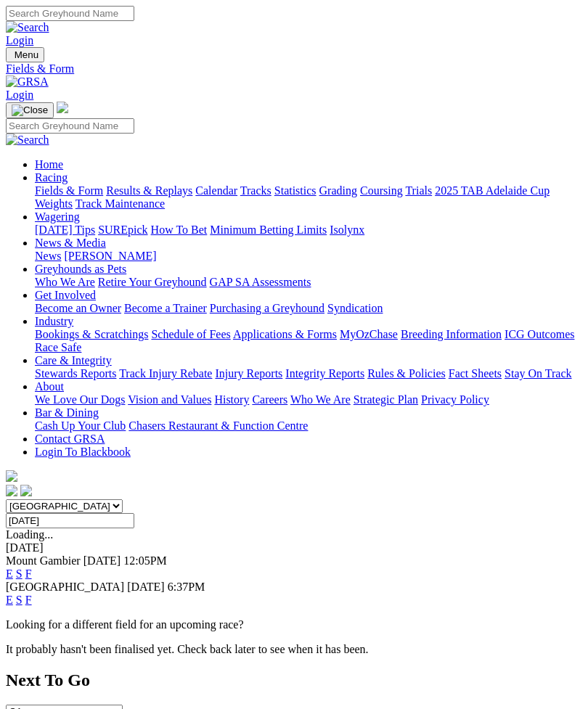  I want to click on a: Privacy Policy, so click(455, 399).